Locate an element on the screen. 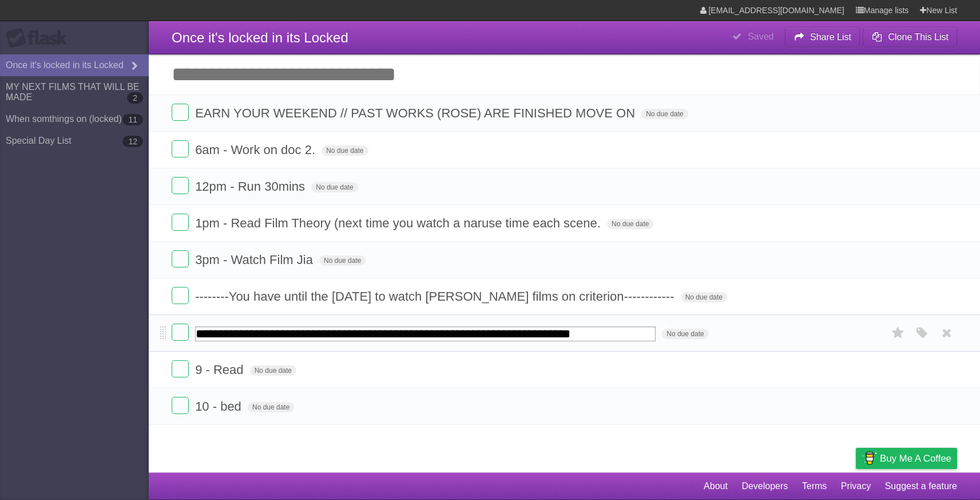  label: Star task is located at coordinates (898, 332).